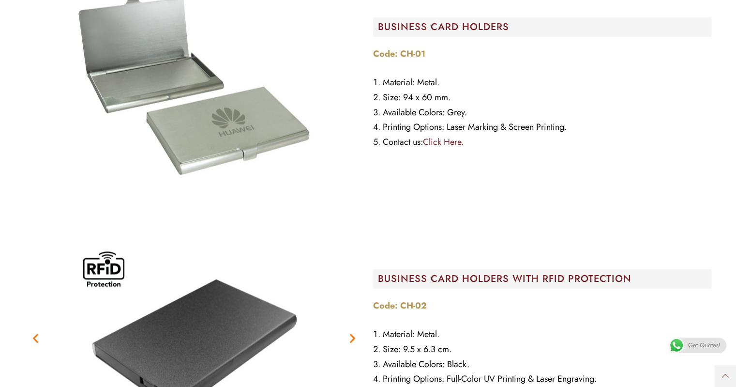  I want to click on li: Available Colors: Black., so click(542, 364).